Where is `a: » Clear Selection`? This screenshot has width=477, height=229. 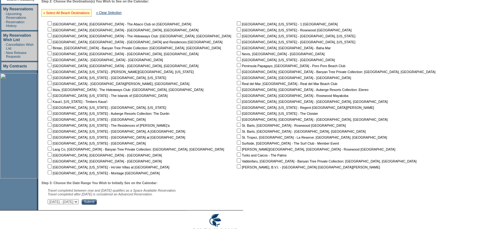 a: » Clear Selection is located at coordinates (109, 13).